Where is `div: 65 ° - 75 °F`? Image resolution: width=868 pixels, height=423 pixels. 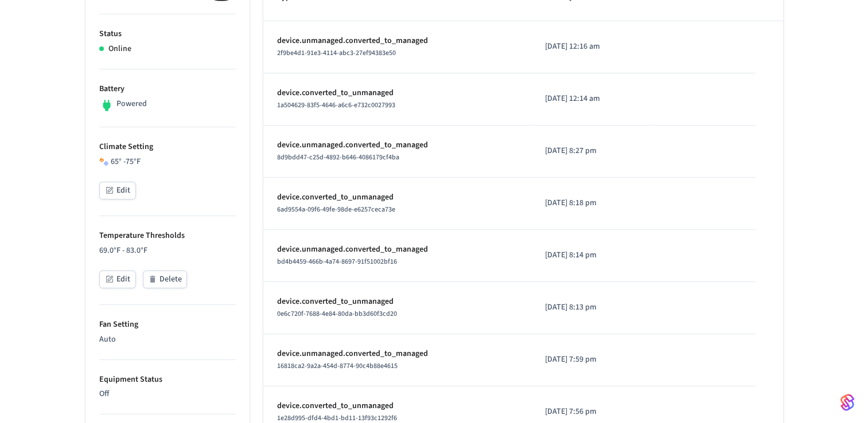
div: 65 ° - 75 °F is located at coordinates (167, 162).